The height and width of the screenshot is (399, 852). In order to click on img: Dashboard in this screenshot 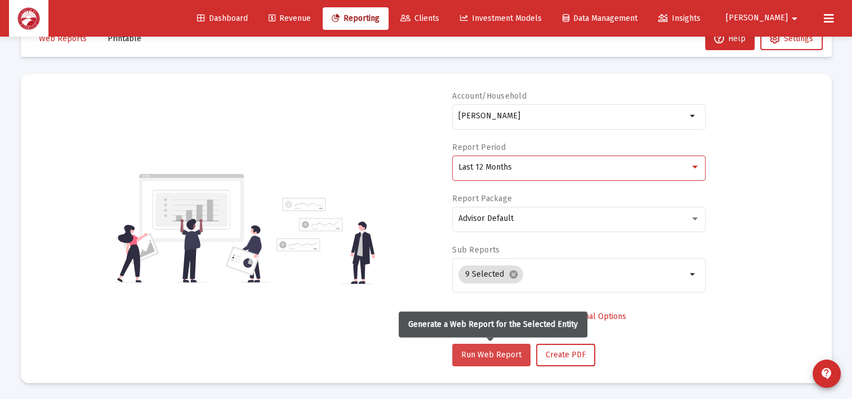, I will do `click(29, 19)`.